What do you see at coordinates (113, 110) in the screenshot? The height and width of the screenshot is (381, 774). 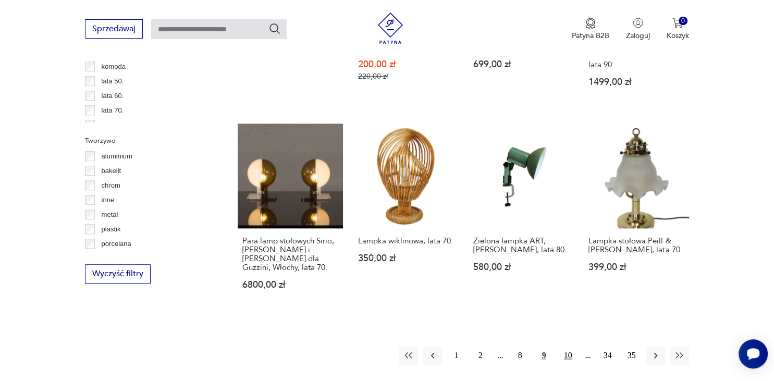 I see `p: lata 70.` at bounding box center [113, 110].